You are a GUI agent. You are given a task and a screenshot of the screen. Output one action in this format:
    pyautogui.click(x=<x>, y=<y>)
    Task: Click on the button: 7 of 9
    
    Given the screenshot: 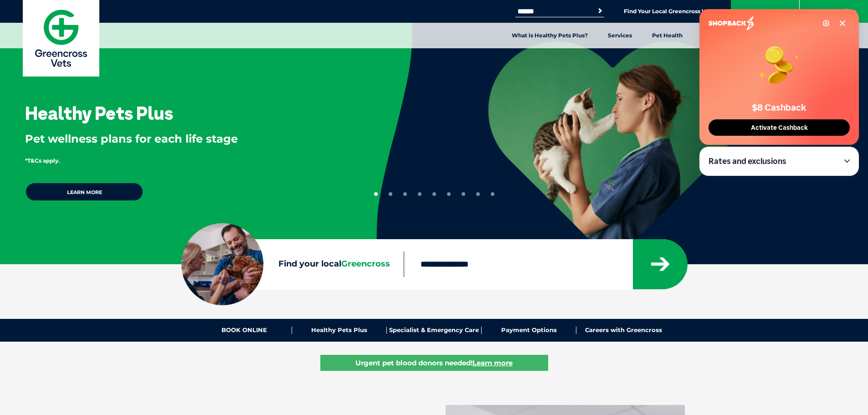 What is the action you would take?
    pyautogui.click(x=463, y=194)
    